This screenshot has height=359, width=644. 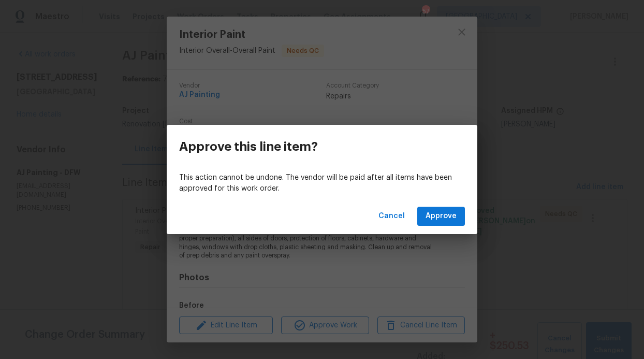 What do you see at coordinates (441, 216) in the screenshot?
I see `span: Approve` at bounding box center [441, 216].